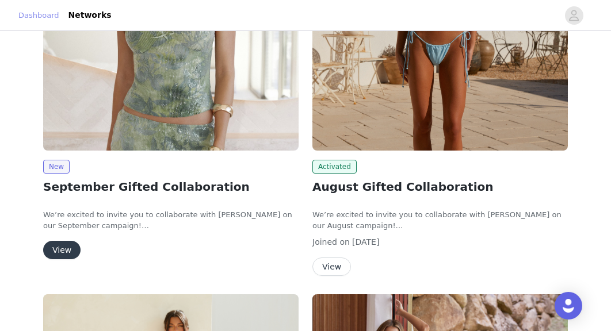  What do you see at coordinates (90, 15) in the screenshot?
I see `a: Networks` at bounding box center [90, 15].